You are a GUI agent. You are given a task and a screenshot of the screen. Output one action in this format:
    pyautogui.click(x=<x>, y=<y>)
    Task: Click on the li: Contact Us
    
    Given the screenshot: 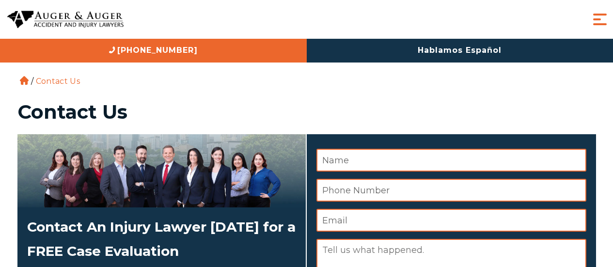 What is the action you would take?
    pyautogui.click(x=58, y=81)
    